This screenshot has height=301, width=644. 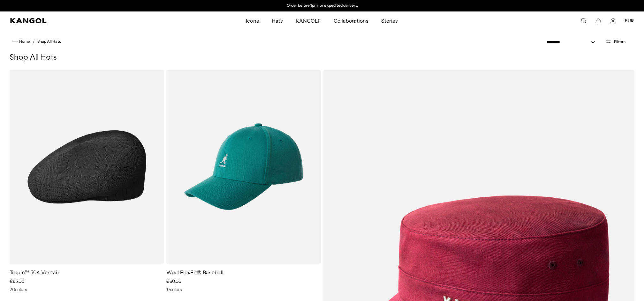 I want to click on div: 2 of 2, so click(x=322, y=6).